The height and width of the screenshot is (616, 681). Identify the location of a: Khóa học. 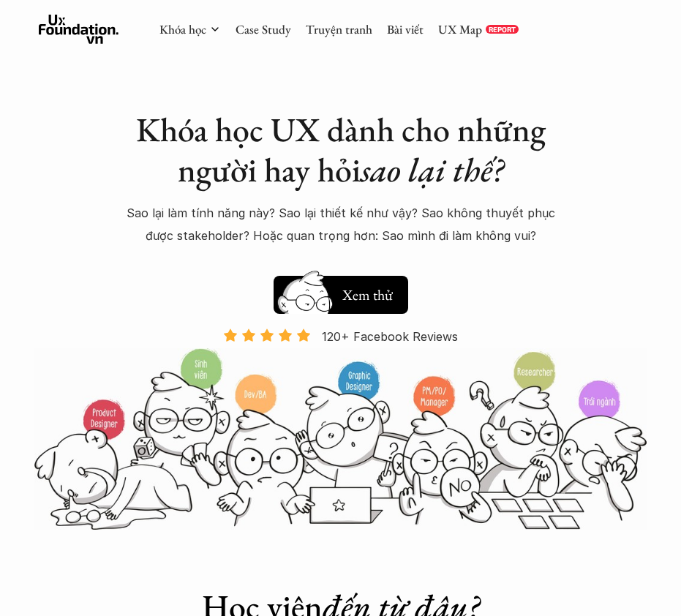
(183, 30).